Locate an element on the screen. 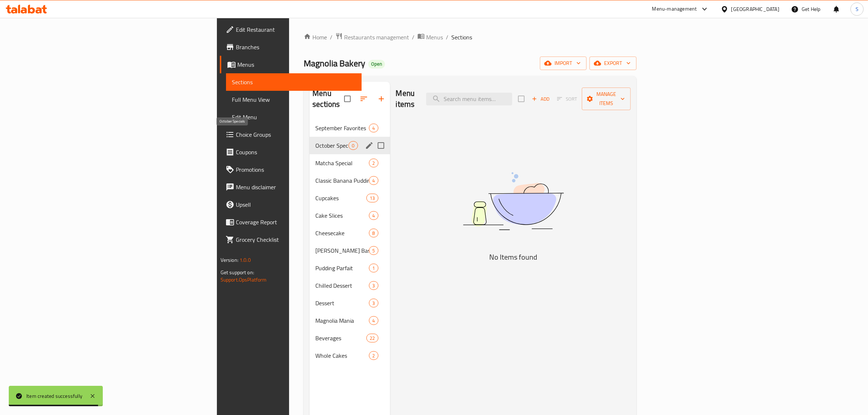 The width and height of the screenshot is (868, 415). span: 13 is located at coordinates (372, 198).